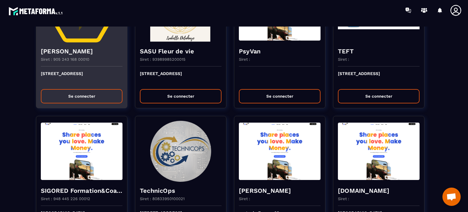  I want to click on p: Siret : 93989985200015, so click(163, 59).